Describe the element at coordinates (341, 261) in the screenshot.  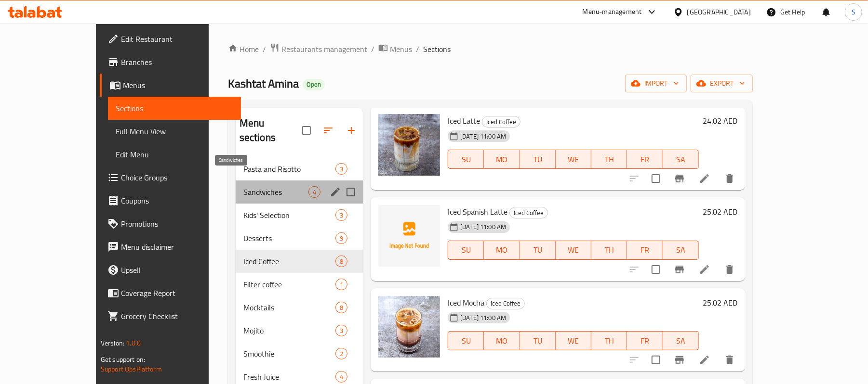
I see `span: 8` at that location.